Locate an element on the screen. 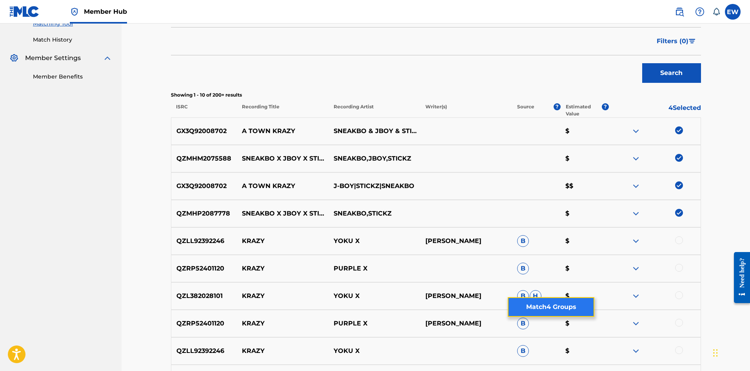  img: search is located at coordinates (680, 12).